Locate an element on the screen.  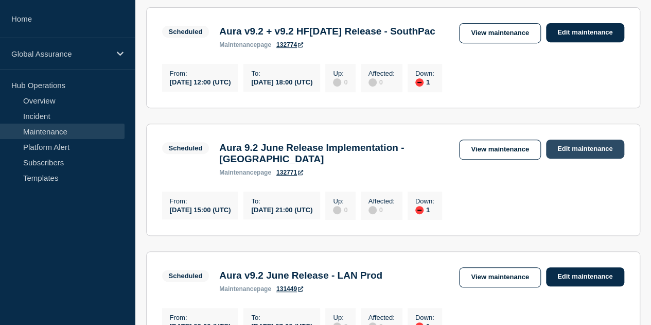
a: 132774 is located at coordinates (290, 45).